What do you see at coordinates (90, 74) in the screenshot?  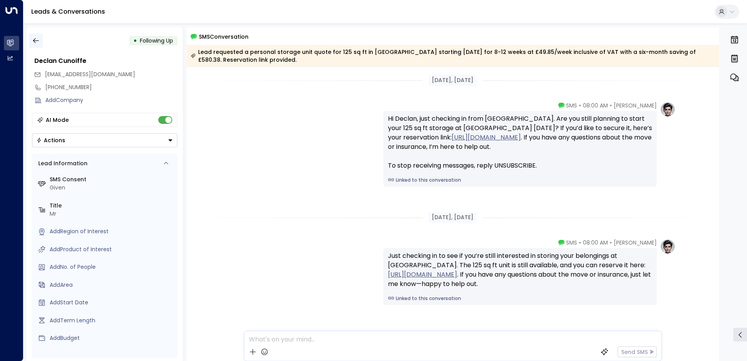 I see `span: dc.concepts95@gmail.com` at bounding box center [90, 74].